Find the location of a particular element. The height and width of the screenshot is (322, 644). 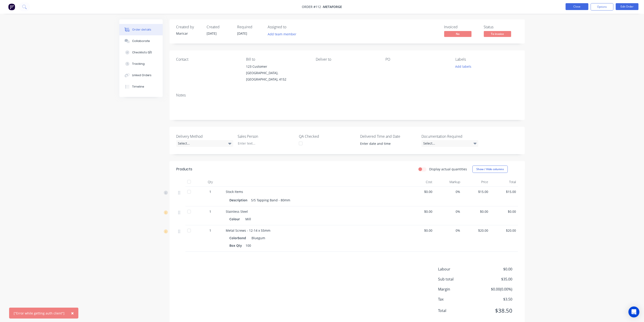

span: $35.00 is located at coordinates (495, 279).